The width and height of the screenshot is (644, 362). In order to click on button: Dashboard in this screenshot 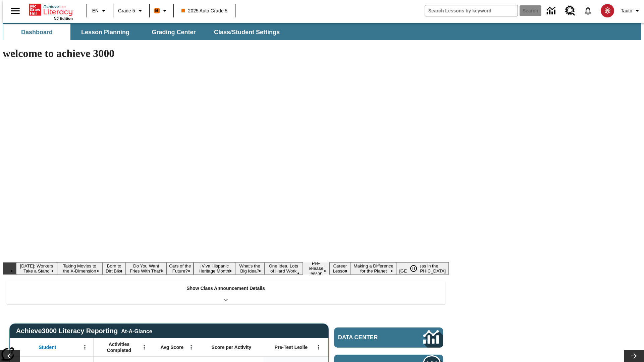, I will do `click(37, 32)`.